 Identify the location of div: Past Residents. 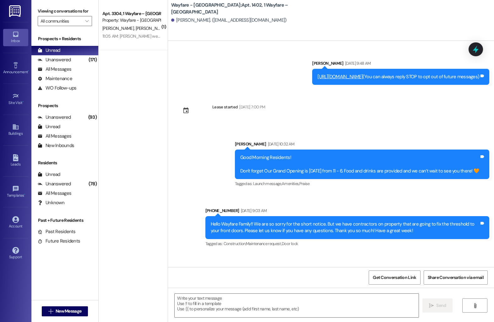
(57, 232).